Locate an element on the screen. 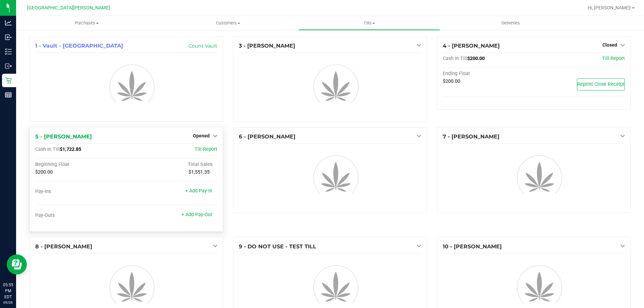 This screenshot has height=308, width=644. div: Total Sales is located at coordinates (172, 165).